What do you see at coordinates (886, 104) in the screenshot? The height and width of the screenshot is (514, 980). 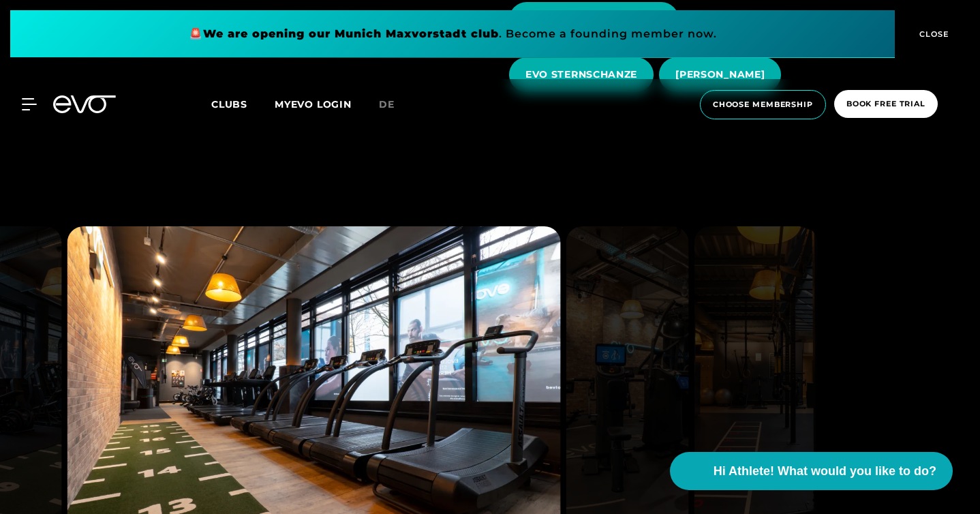 I see `a: book free trial` at bounding box center [886, 104].